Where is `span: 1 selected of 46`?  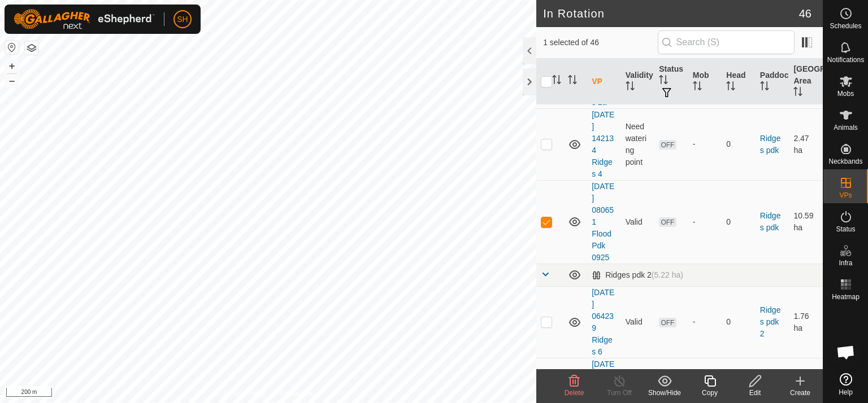
span: 1 selected of 46 is located at coordinates (600, 43).